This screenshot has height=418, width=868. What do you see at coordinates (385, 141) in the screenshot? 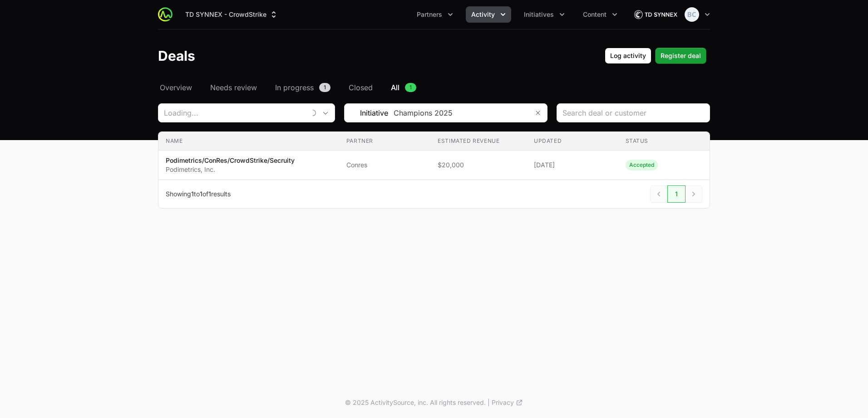
I see `th: Partner` at bounding box center [385, 141].